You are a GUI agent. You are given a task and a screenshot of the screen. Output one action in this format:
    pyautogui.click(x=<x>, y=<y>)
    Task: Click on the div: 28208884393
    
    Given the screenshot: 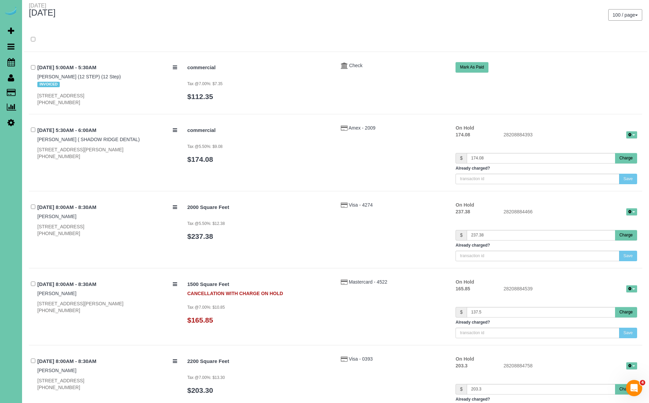 What is the action you would take?
    pyautogui.click(x=570, y=135)
    